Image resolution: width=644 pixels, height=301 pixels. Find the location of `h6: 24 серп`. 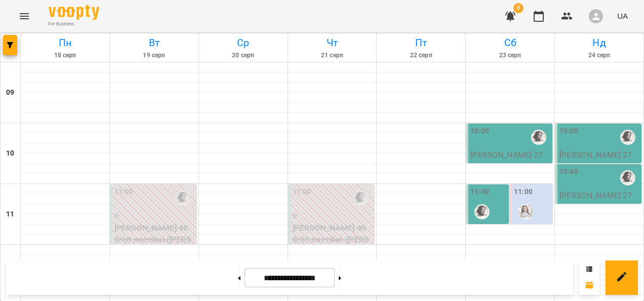

h6: 24 серп is located at coordinates (599, 55).